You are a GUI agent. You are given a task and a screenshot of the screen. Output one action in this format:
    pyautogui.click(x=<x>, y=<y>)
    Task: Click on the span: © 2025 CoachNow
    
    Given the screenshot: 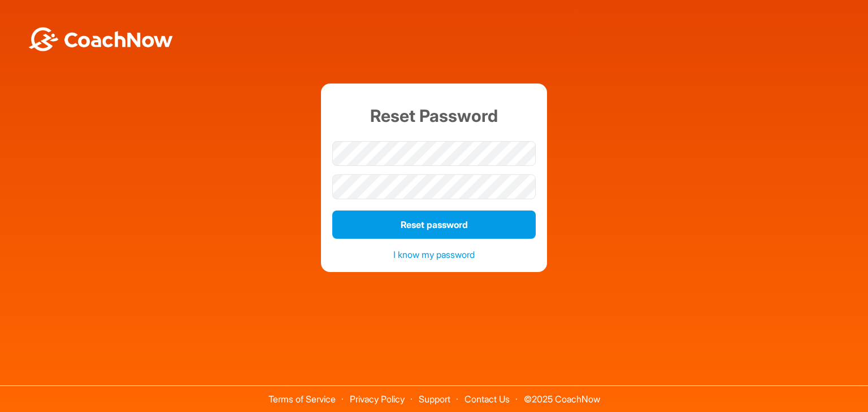 What is the action you would take?
    pyautogui.click(x=562, y=394)
    